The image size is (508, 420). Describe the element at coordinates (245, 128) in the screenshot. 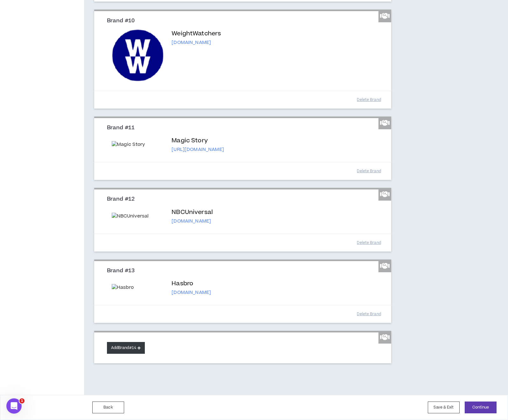

I see `h3: Brand #11` at that location.